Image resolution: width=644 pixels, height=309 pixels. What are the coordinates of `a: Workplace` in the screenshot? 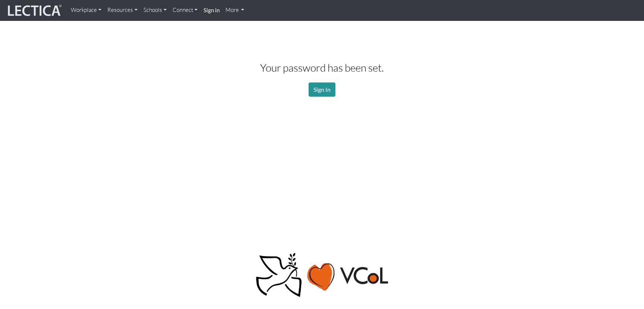 It's located at (86, 10).